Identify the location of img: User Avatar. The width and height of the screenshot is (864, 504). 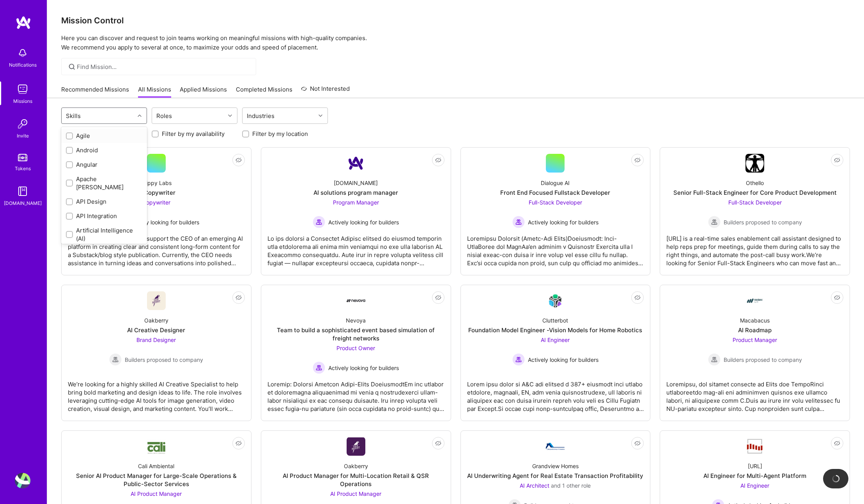
(23, 481).